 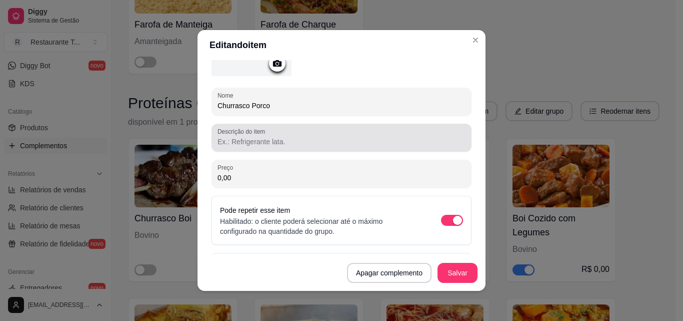 I want to click on label: Preço, so click(x=227, y=167).